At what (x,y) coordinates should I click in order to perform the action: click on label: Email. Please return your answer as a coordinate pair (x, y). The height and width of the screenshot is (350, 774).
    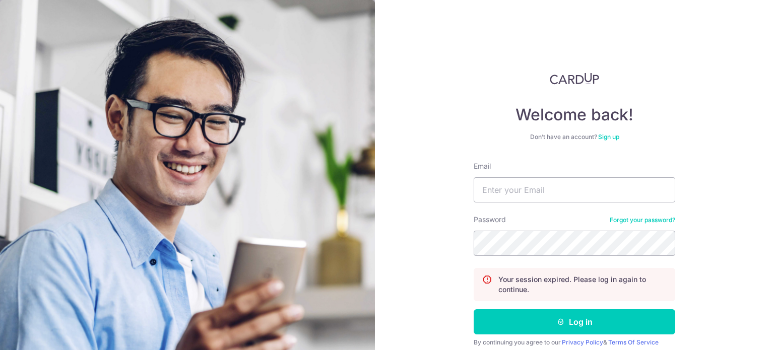
    Looking at the image, I should click on (483, 166).